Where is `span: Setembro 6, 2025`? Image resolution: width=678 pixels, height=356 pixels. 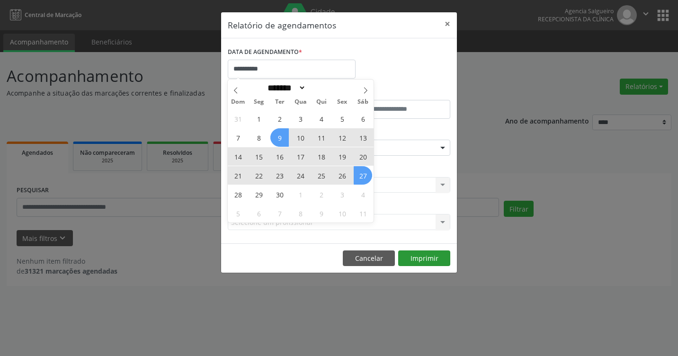 span: Setembro 6, 2025 is located at coordinates (363, 118).